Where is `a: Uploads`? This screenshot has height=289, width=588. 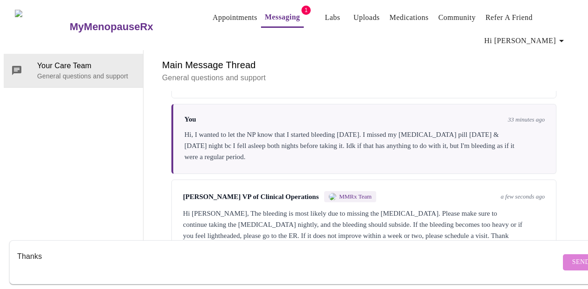 a: Uploads is located at coordinates (367, 18).